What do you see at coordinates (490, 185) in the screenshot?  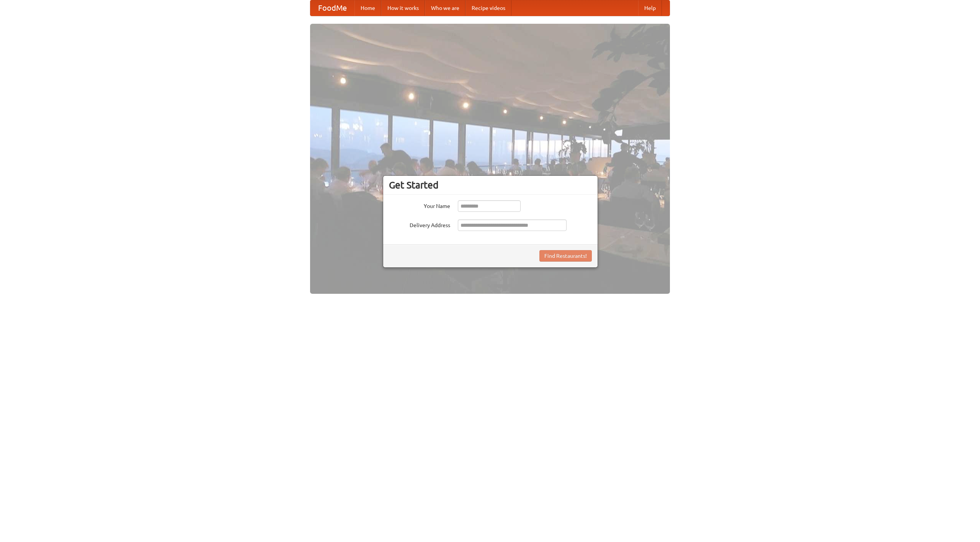 I see `h3: Get Started` at bounding box center [490, 185].